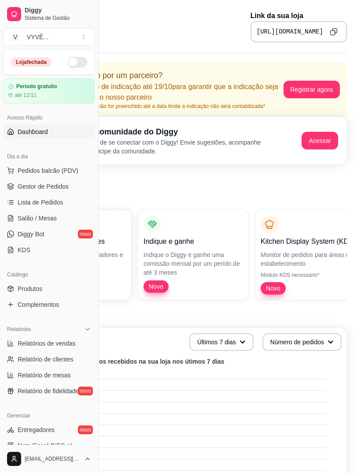 The width and height of the screenshot is (361, 473). What do you see at coordinates (124, 361) in the screenshot?
I see `text: Você está vendo os pedidos recebidos na sua loja nos útimos 7 dias` at bounding box center [124, 361].